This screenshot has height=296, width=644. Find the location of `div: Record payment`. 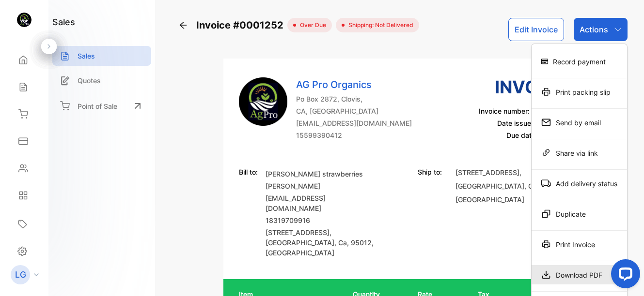

div: Record payment is located at coordinates (579, 61).